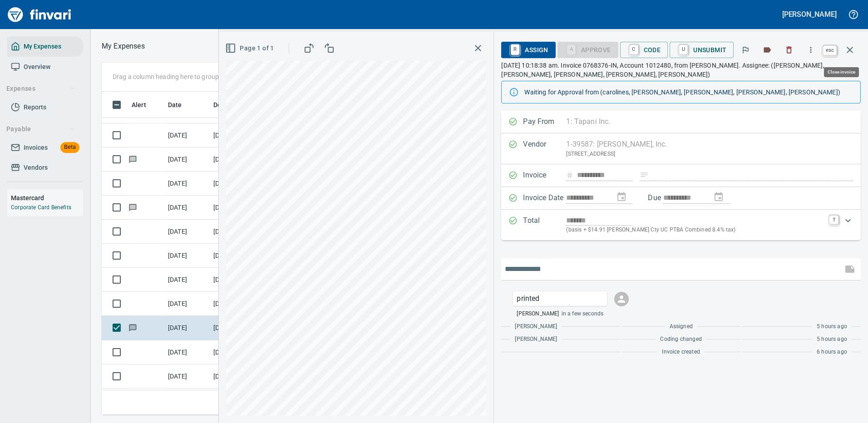 This screenshot has height=423, width=868. What do you see at coordinates (544, 224) in the screenshot?
I see `p: Total` at bounding box center [544, 224].